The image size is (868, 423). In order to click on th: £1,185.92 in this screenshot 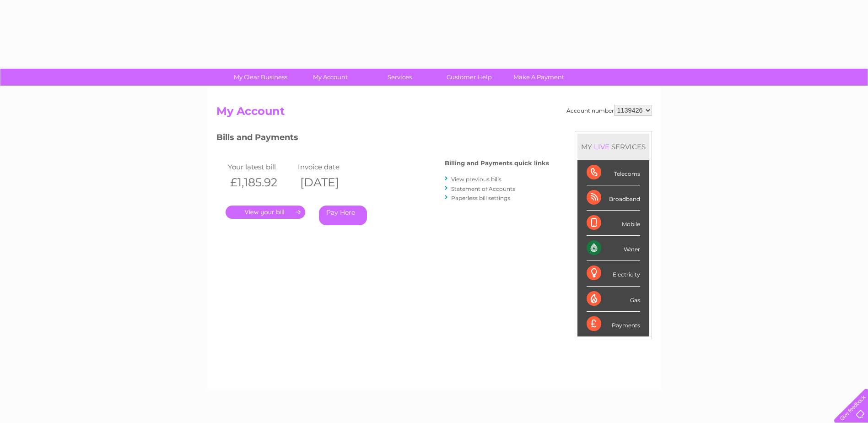, I will do `click(261, 182)`.